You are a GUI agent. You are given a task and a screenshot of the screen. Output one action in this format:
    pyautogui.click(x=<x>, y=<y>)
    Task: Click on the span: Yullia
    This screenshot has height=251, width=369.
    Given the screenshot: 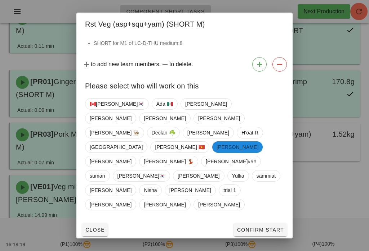 What is the action you would take?
    pyautogui.click(x=238, y=176)
    